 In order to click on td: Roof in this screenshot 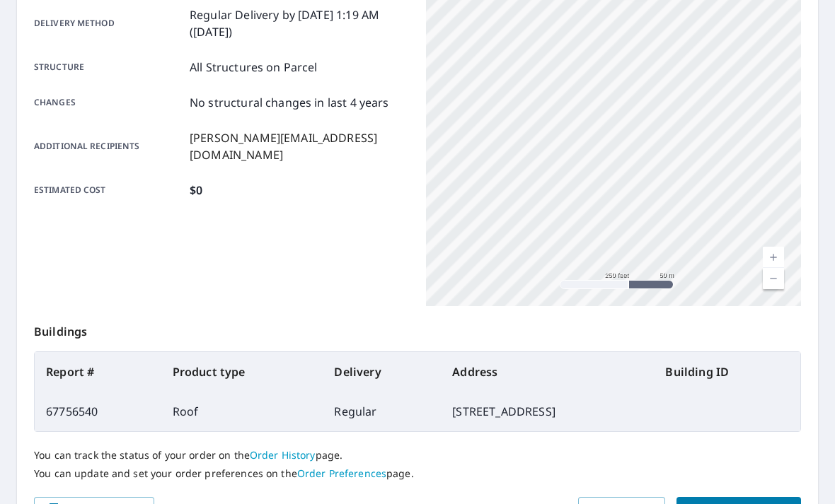, I will do `click(242, 411)`.